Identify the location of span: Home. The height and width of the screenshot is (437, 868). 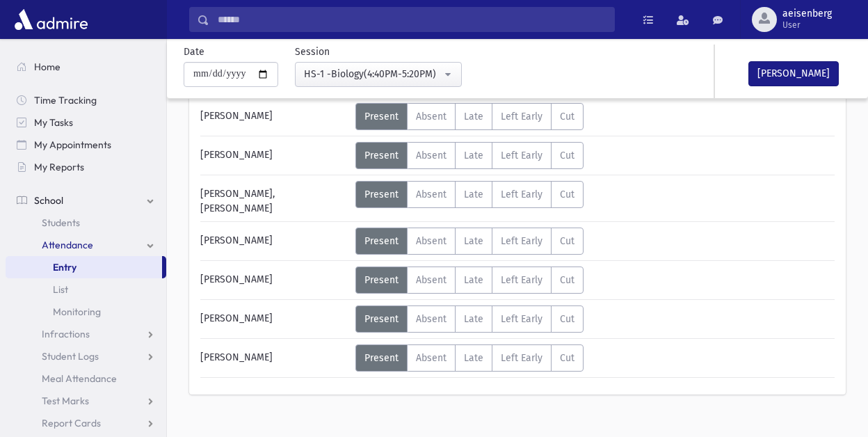
(47, 67).